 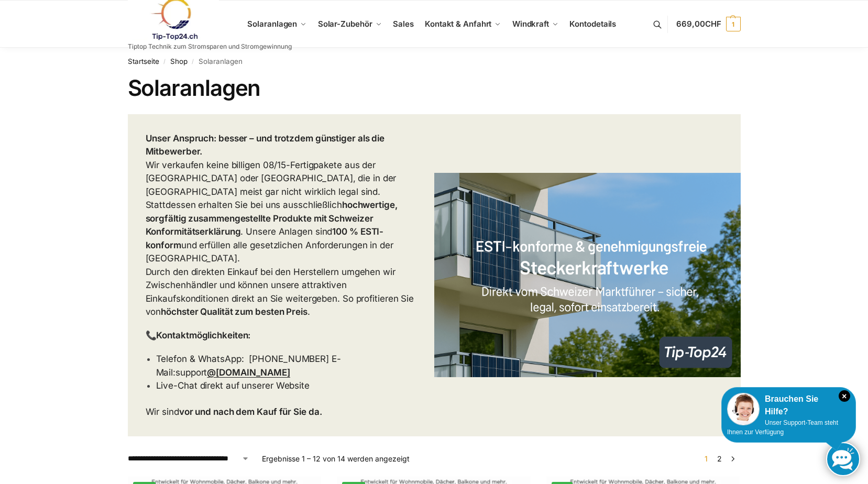 I want to click on strong: Kontaktmöglichkeiten:, so click(x=203, y=335).